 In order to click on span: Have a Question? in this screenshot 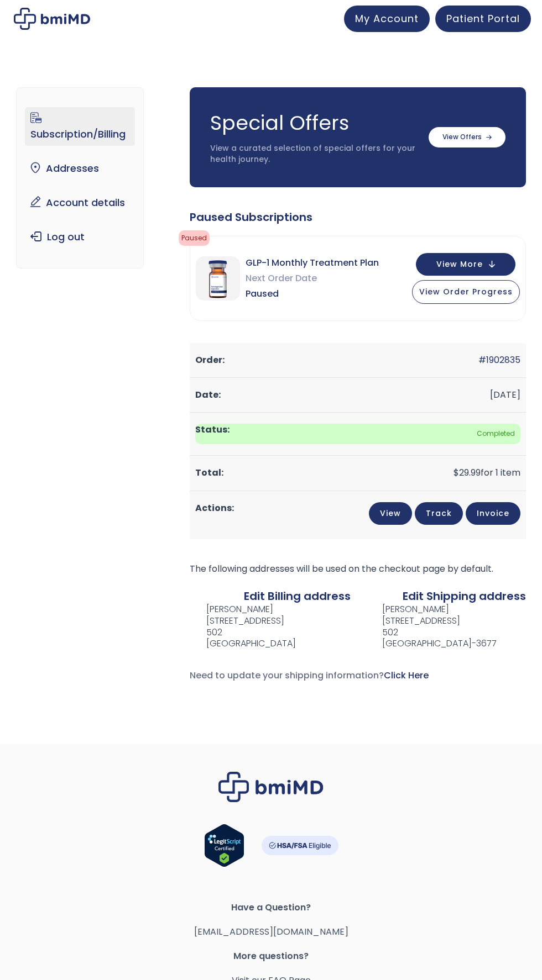, I will do `click(271, 908)`.